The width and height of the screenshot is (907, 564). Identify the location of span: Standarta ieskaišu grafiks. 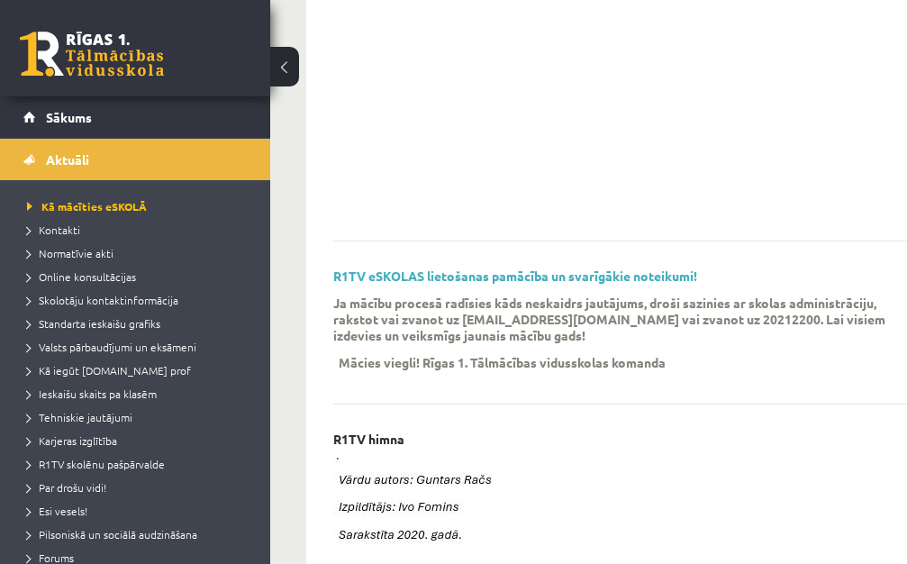
(94, 323).